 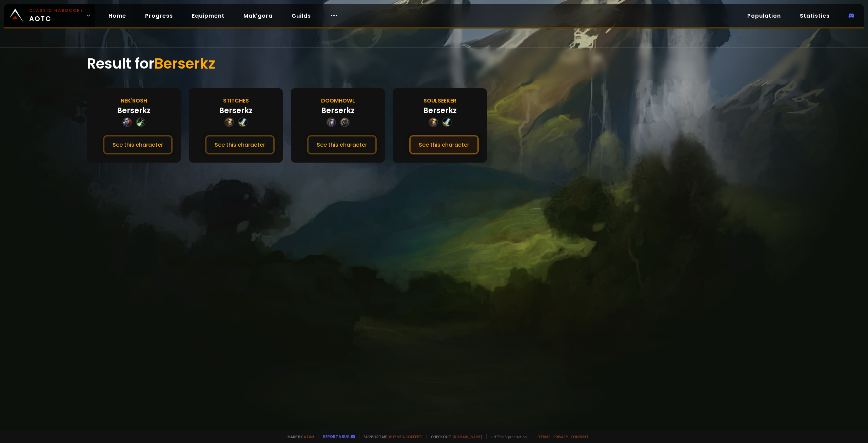 What do you see at coordinates (434, 64) in the screenshot?
I see `div: Result for` at bounding box center [434, 64].